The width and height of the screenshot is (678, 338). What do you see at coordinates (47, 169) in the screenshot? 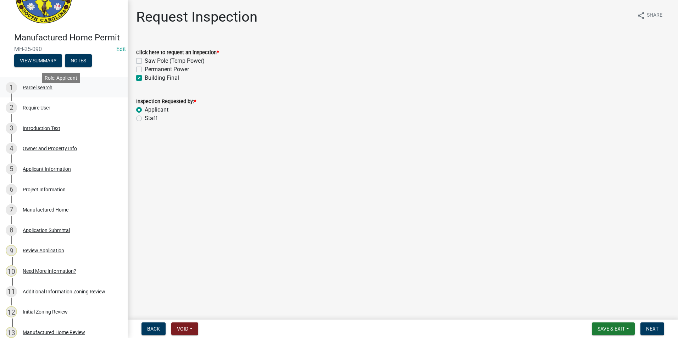
I see `div: Applicant Information` at bounding box center [47, 169].